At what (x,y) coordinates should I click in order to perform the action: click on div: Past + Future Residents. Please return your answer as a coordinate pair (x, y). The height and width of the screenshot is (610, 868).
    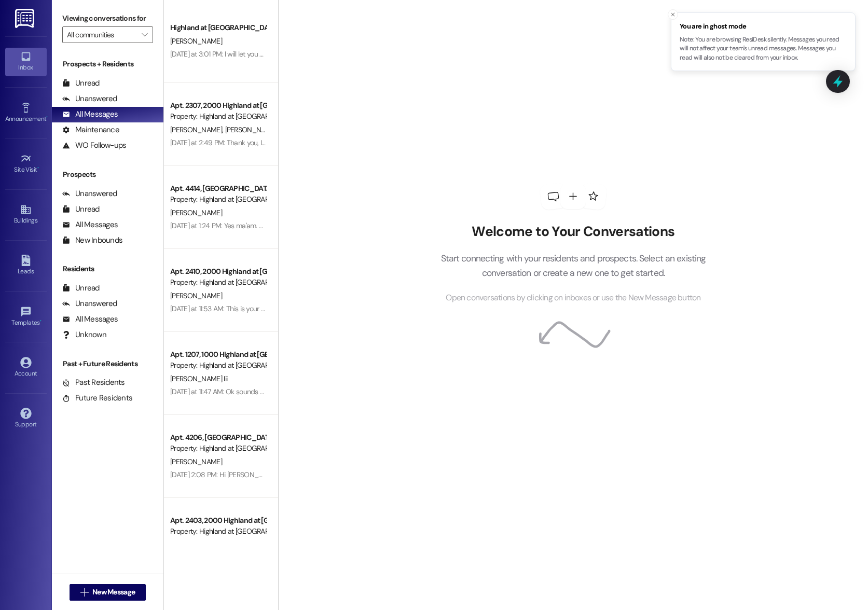
    Looking at the image, I should click on (107, 363).